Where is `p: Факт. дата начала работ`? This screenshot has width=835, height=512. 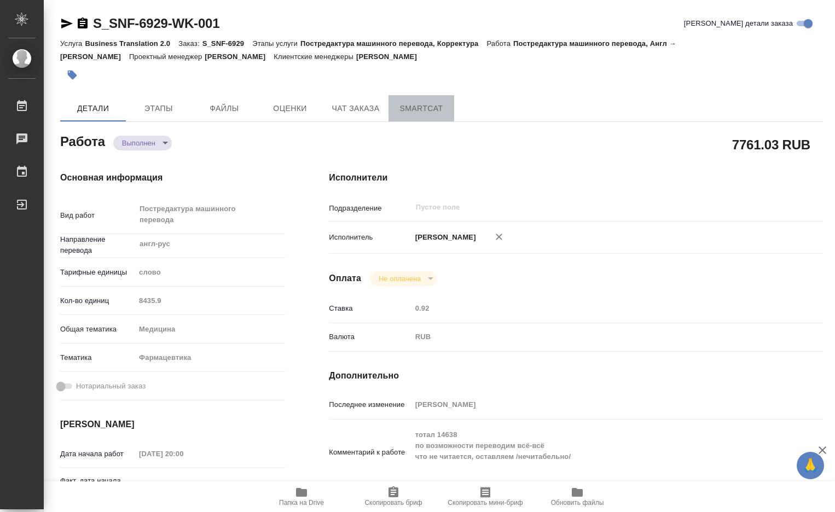
p: Факт. дата начала работ is located at coordinates (97, 487).